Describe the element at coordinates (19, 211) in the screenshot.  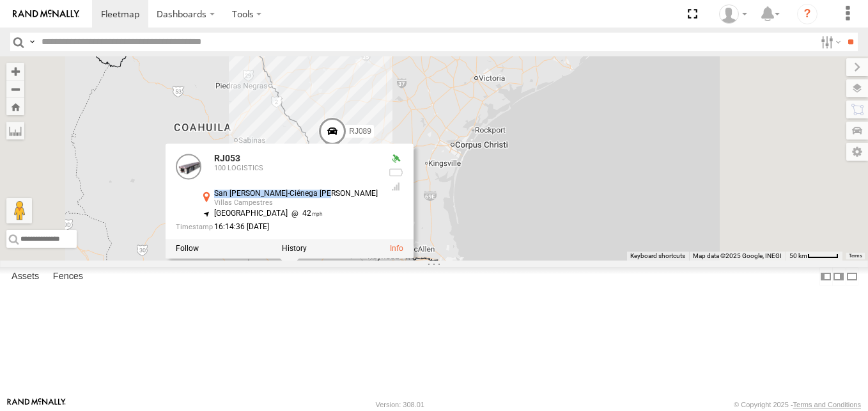
I see `button: Drag Pegman onto the map to open Street View` at that location.